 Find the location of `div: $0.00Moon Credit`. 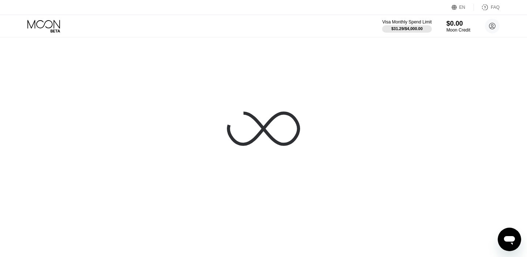

div: $0.00Moon Credit is located at coordinates (458, 26).